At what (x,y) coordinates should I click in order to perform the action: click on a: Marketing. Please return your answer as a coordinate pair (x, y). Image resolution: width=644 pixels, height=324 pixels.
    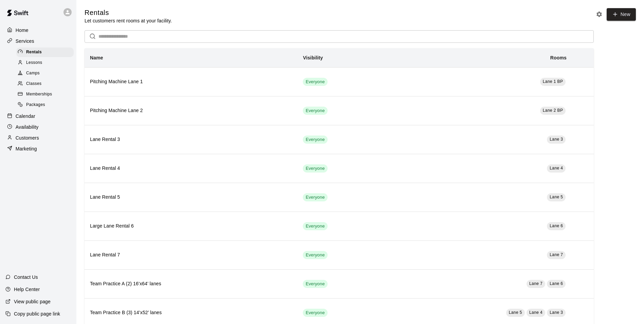
    Looking at the image, I should click on (38, 149).